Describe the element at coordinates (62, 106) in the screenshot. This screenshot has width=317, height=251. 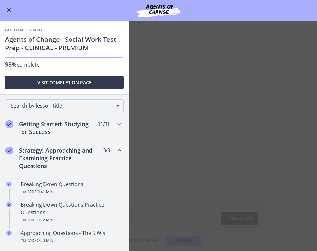
I see `span: Search by lesson title` at that location.